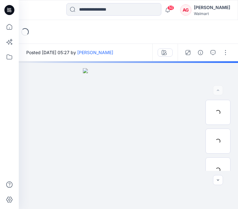  I want to click on div: Walmart, so click(212, 13).